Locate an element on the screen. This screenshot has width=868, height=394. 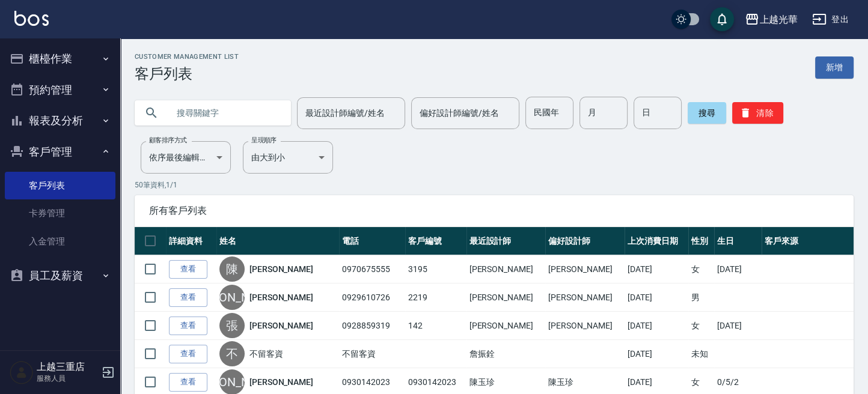
button: save is located at coordinates (722, 19).